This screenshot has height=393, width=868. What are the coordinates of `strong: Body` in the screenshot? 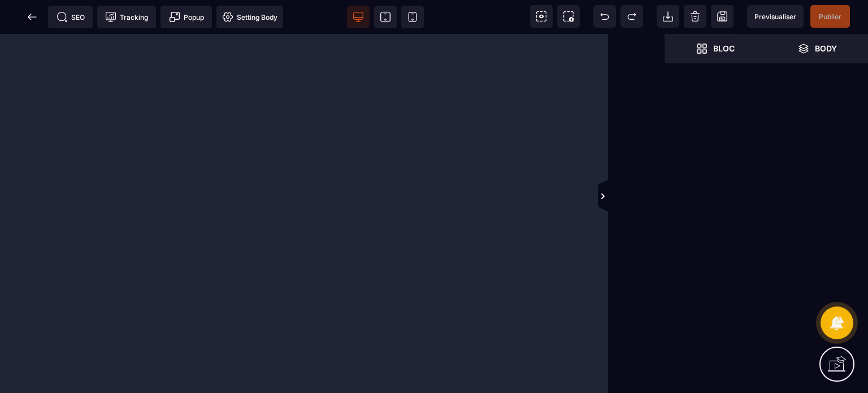 It's located at (826, 48).